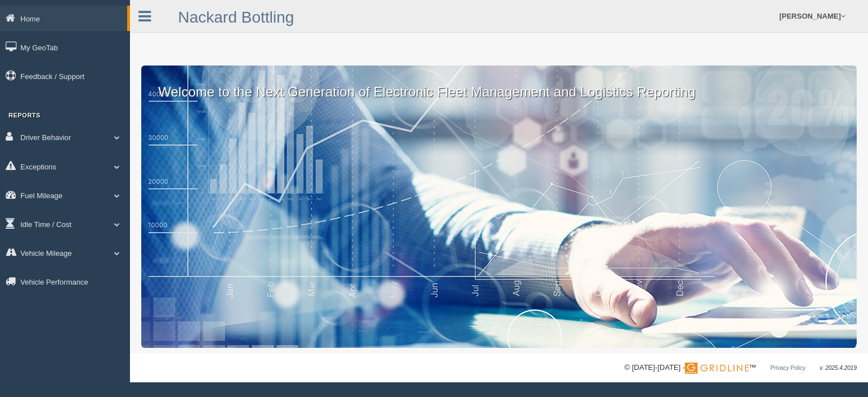 The image size is (868, 397). I want to click on p: Welcome to the Next Generation of Electronic Fleet Management and Logistics Reporting, so click(499, 84).